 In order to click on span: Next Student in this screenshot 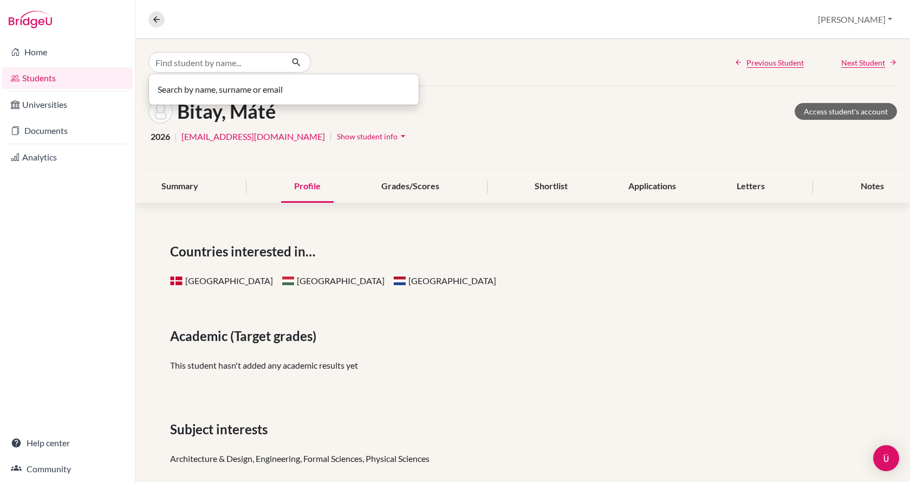, I will do `click(863, 62)`.